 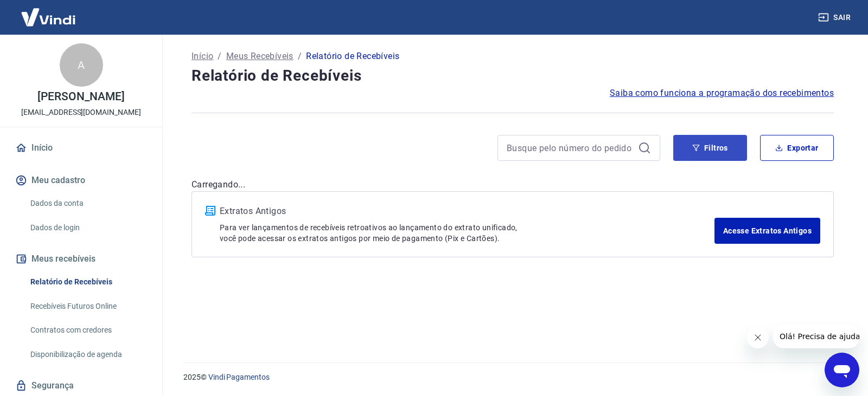 What do you see at coordinates (81, 259) in the screenshot?
I see `button: Meus recebíveis` at bounding box center [81, 259].